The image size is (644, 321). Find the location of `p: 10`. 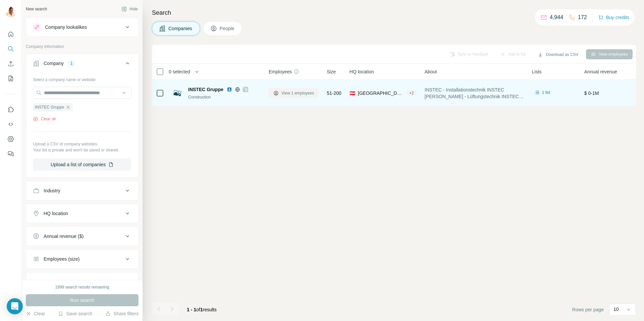

p: 10 is located at coordinates (616, 309).